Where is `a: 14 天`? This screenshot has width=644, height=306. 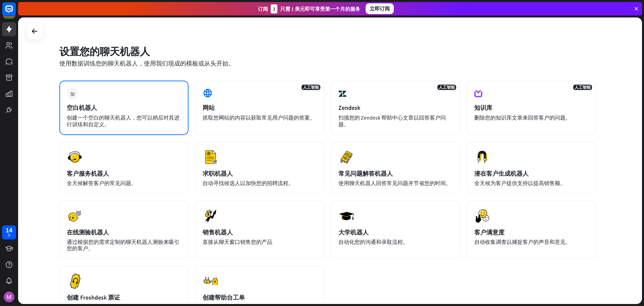
a: 14 天 is located at coordinates (9, 232).